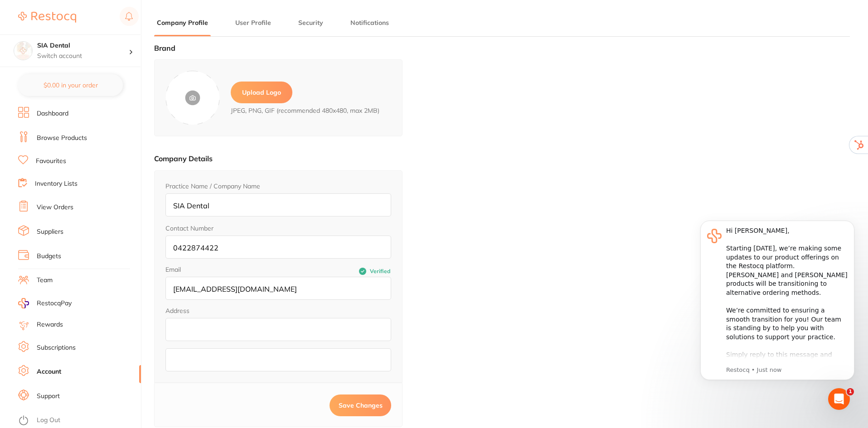 This screenshot has width=868, height=428. Describe the element at coordinates (53, 114) in the screenshot. I see `a: Dashboard` at that location.